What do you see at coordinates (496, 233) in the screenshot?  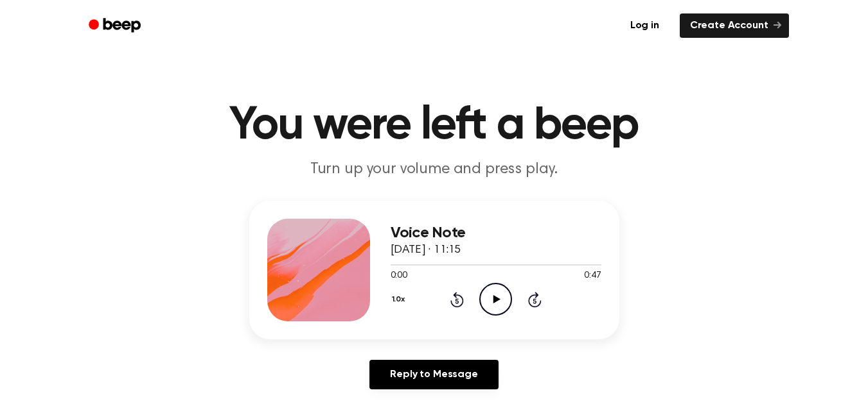 I see `h3: Voice Note` at bounding box center [496, 233].